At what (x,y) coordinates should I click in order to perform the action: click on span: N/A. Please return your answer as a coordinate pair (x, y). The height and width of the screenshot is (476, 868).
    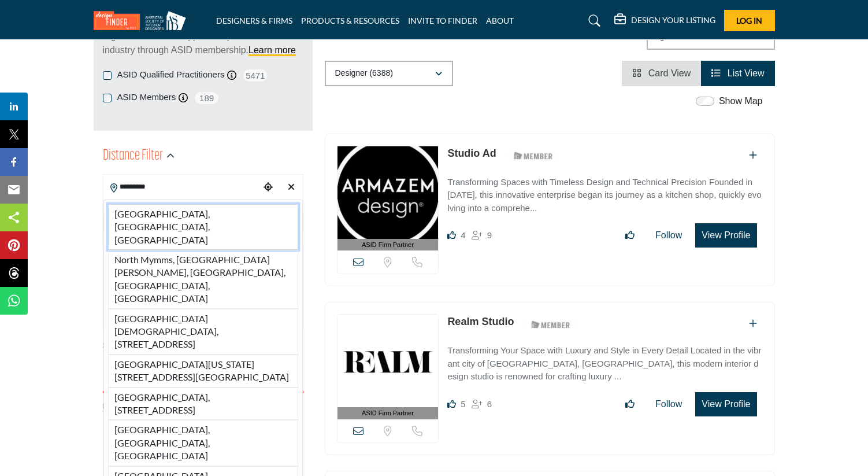
    Looking at the image, I should click on (109, 406).